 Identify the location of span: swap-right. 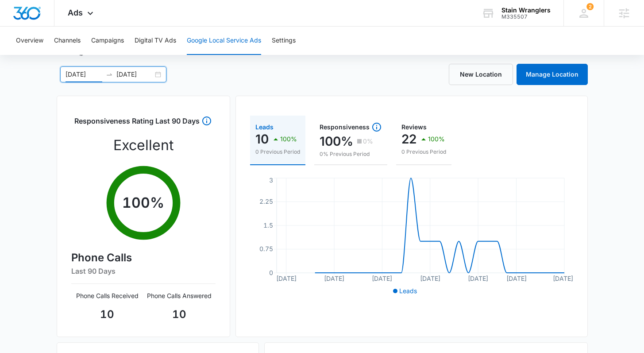
(109, 74).